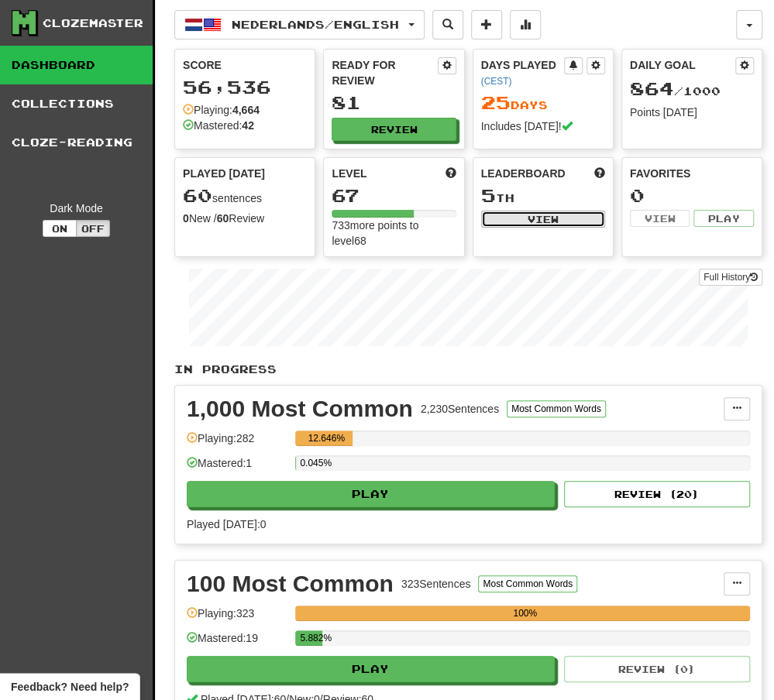 The image size is (774, 700). Describe the element at coordinates (246, 110) in the screenshot. I see `strong: 4,664` at that location.